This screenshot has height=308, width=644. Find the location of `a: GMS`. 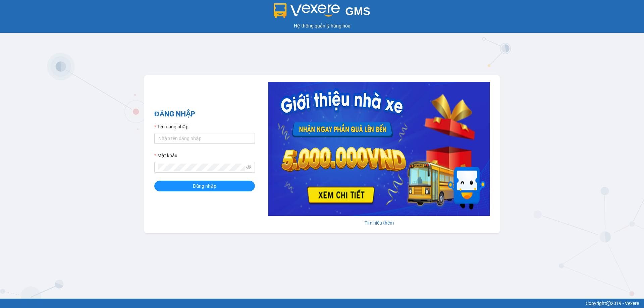

a: GMS is located at coordinates (322, 13).